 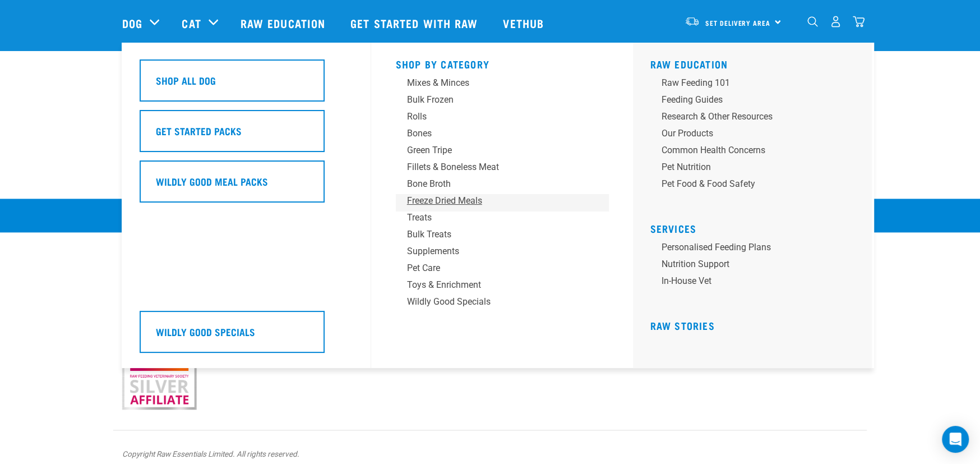 What do you see at coordinates (858, 21) in the screenshot?
I see `img: home-icon@2x.png` at bounding box center [858, 21].